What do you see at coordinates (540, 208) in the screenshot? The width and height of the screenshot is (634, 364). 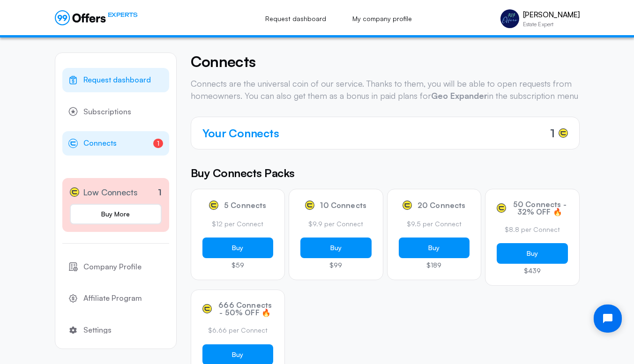 I see `span: 50 Connects - 32% OFF 🔥` at bounding box center [540, 208].